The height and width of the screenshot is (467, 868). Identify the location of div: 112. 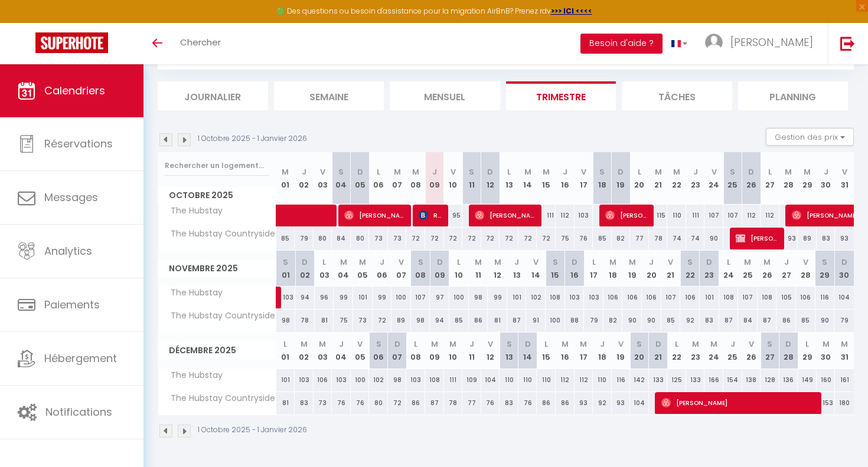
(565, 215).